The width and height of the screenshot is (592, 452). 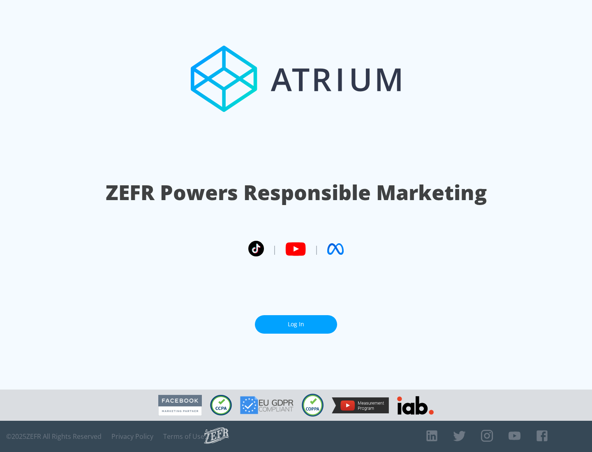 What do you see at coordinates (267, 405) in the screenshot?
I see `img: GDPR Compliant` at bounding box center [267, 405].